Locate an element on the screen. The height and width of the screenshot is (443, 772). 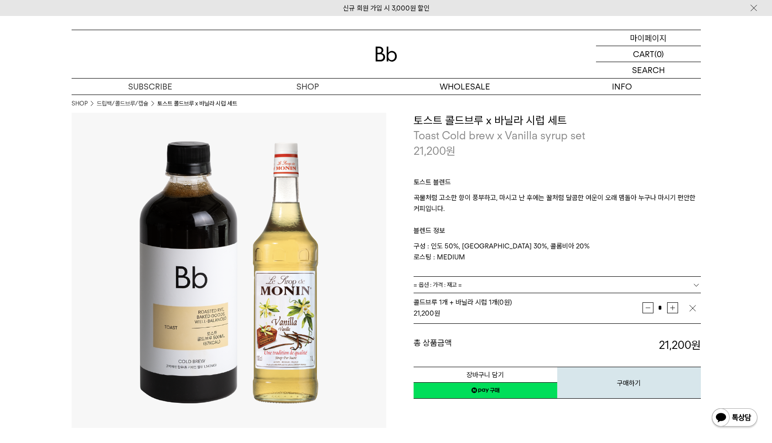
span: 콜드브루 1개 + 바닐라 시럽 1개 (0원) is located at coordinates (463, 302).